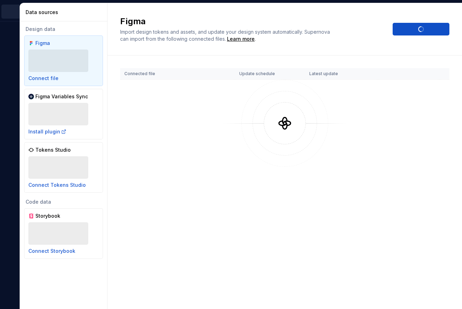 The width and height of the screenshot is (462, 309). What do you see at coordinates (47, 131) in the screenshot?
I see `button: Install plugin` at bounding box center [47, 131].